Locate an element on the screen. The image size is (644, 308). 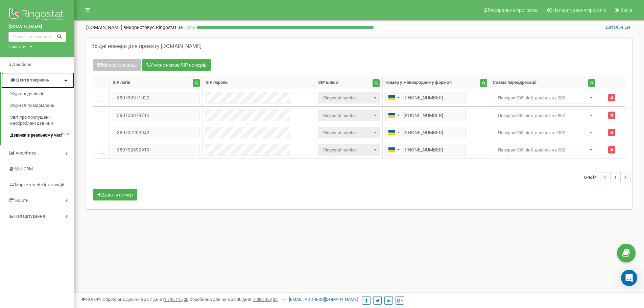
span: Дзвінки в реальному часі is located at coordinates (36, 135).